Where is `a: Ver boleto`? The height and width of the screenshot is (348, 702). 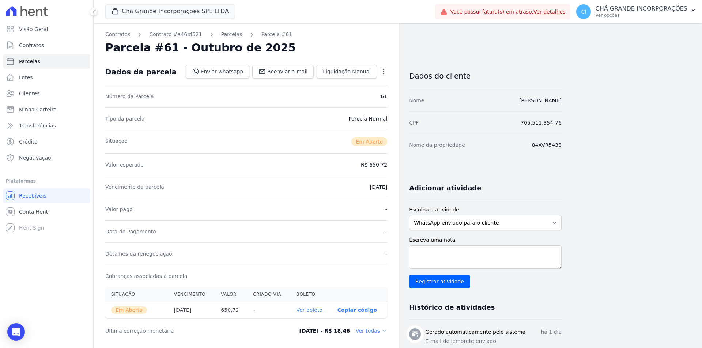
a: Ver boleto is located at coordinates (309, 310).